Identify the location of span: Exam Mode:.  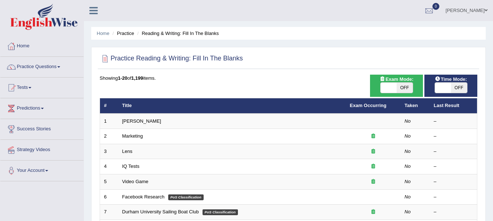
(396, 79).